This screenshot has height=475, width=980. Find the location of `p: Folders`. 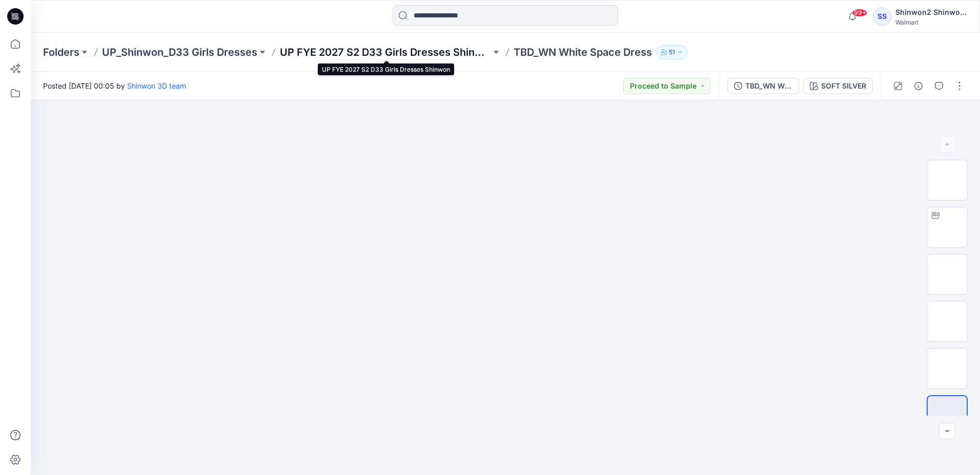

p: Folders is located at coordinates (61, 52).